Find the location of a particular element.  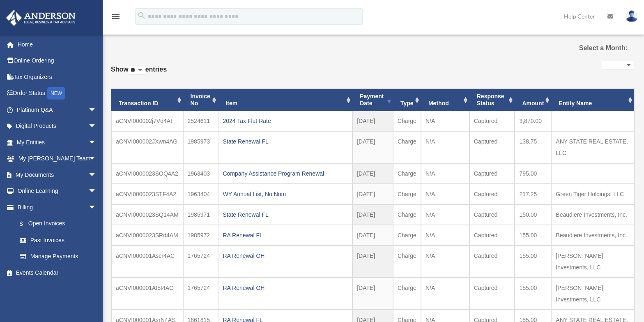

img: User Pic is located at coordinates (632, 16).